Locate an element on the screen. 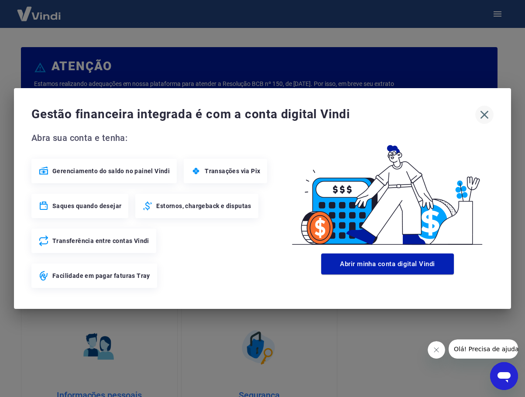  button: Abrir minha conta digital Vindi is located at coordinates (388, 264).